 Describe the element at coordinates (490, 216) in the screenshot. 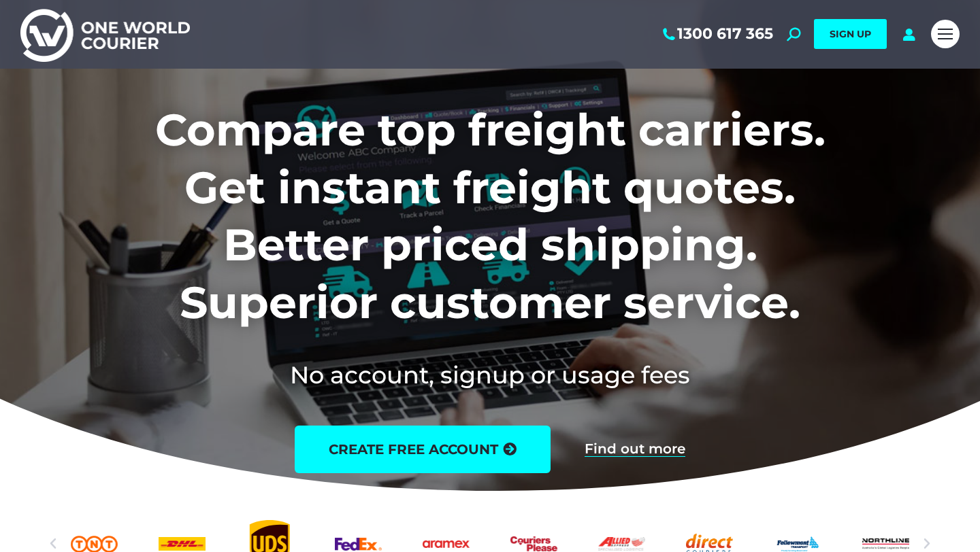

I see `h1: Compare top freight carriers. Get instant freight quotes. Better priced shipping. Superior custom...` at that location.